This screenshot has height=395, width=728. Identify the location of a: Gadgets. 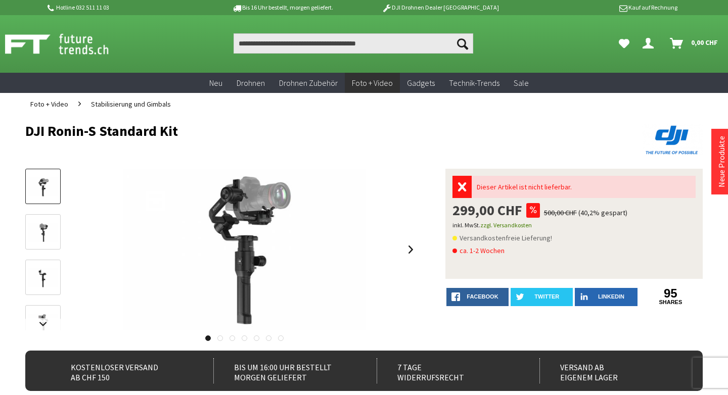
(421, 83).